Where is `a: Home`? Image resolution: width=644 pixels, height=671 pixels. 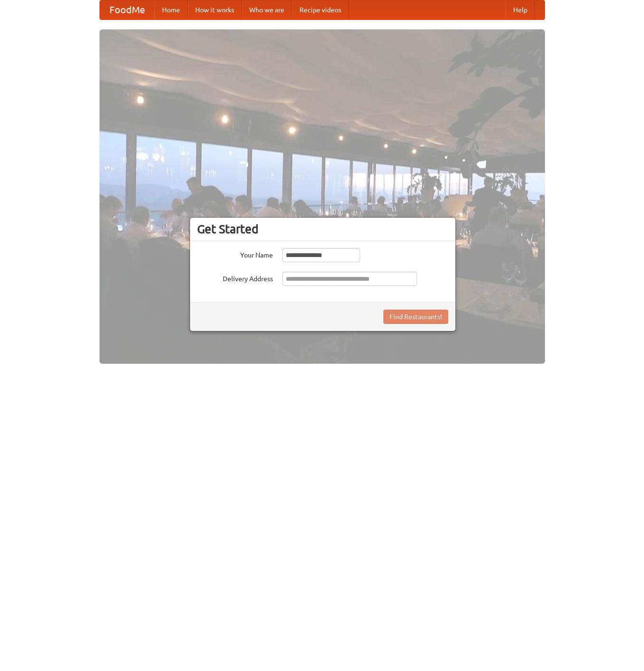
a: Home is located at coordinates (171, 10).